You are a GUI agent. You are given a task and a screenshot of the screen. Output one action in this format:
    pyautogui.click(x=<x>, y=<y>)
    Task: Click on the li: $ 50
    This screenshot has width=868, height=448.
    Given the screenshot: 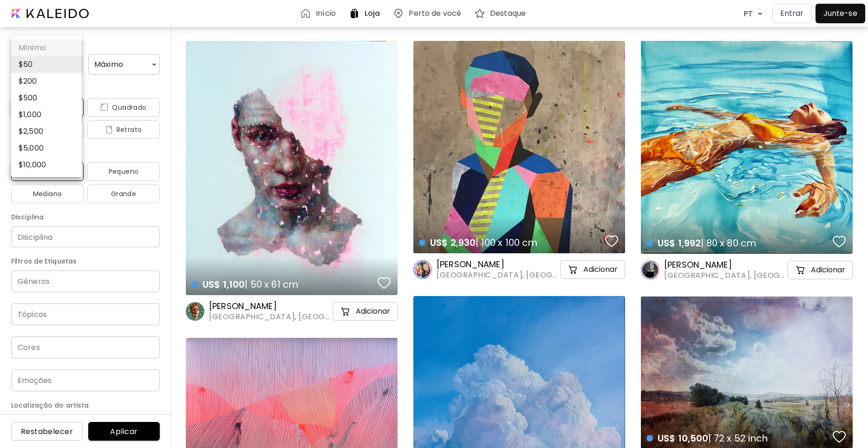 What is the action you would take?
    pyautogui.click(x=46, y=65)
    